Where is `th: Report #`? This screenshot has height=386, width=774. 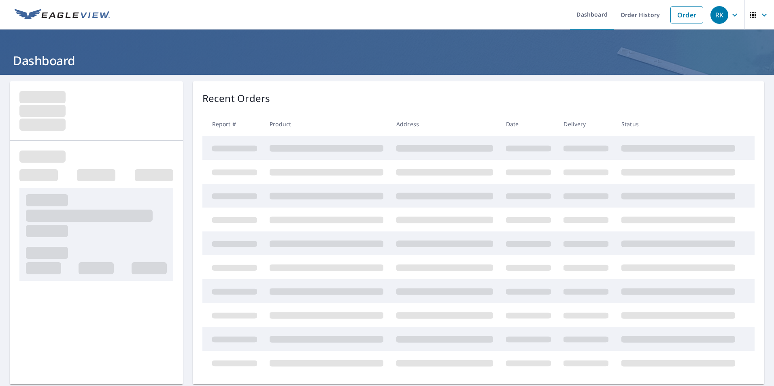 th: Report # is located at coordinates (233, 124).